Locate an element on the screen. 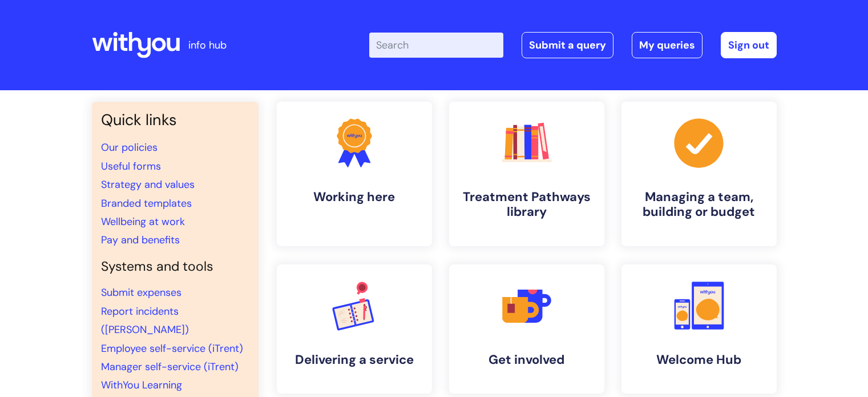  a: Delivering a service is located at coordinates (354, 329).